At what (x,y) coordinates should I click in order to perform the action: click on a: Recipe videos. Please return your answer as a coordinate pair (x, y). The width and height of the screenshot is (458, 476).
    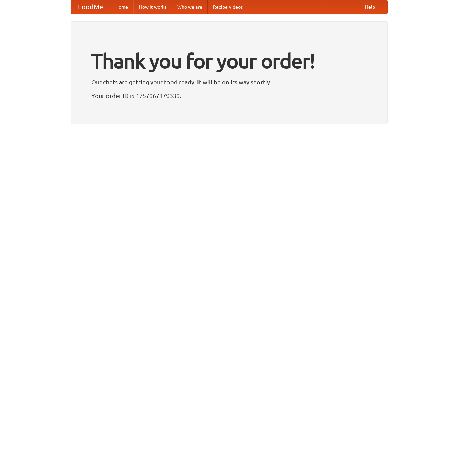
    Looking at the image, I should click on (228, 7).